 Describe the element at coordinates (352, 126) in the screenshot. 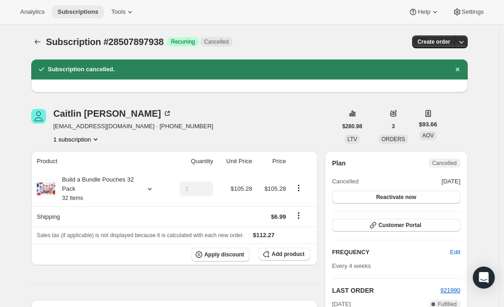

I see `button: $280.98` at that location.